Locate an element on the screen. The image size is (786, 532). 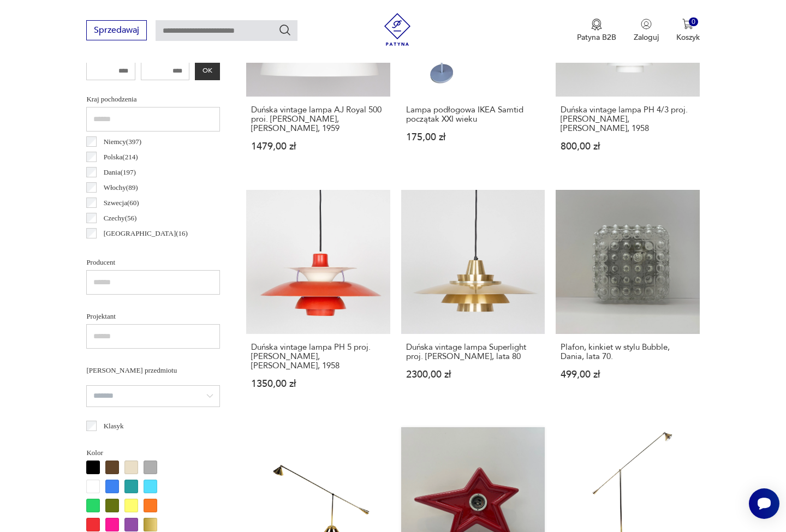
a: Ikona medaluPatyna B2B is located at coordinates (596, 31).